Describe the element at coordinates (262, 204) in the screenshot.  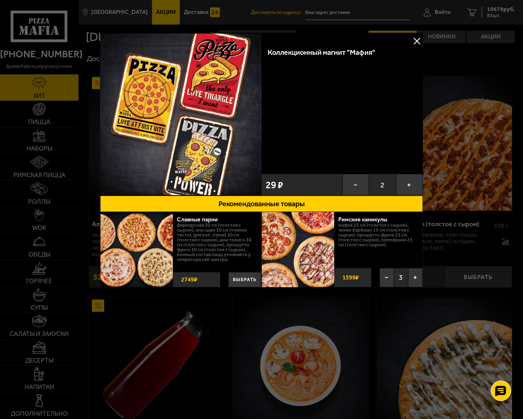
I see `button: Рекомендованные товары` at that location.